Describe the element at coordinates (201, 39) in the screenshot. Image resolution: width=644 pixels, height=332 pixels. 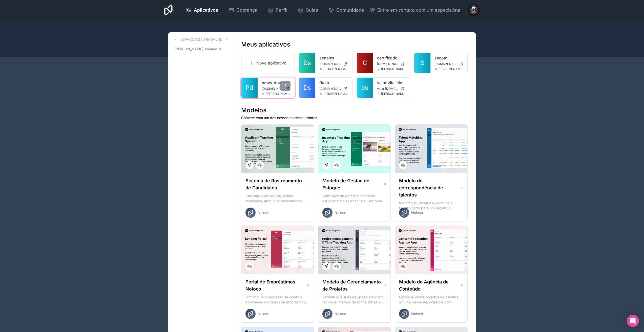
I see `font: Espaços de trabalho` at that location.